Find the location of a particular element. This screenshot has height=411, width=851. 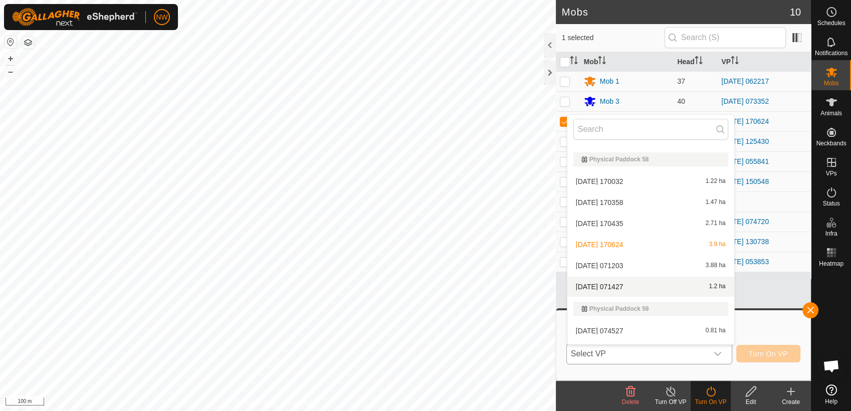

span: Select VP is located at coordinates (637, 354).